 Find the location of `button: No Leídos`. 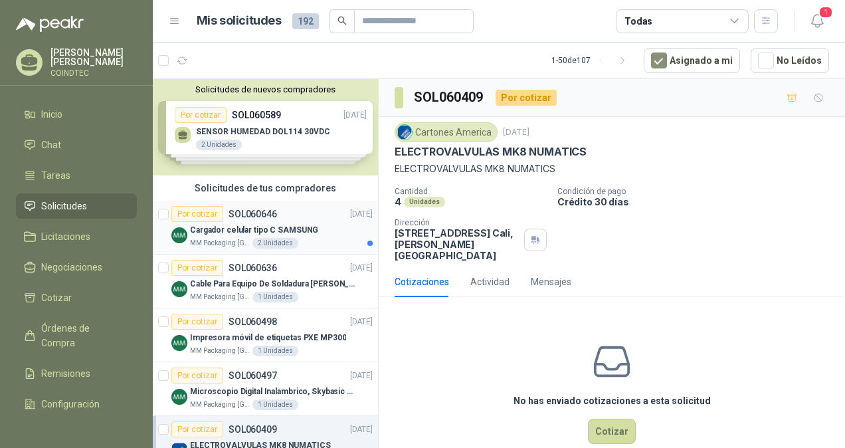

button: No Leídos is located at coordinates (790, 60).